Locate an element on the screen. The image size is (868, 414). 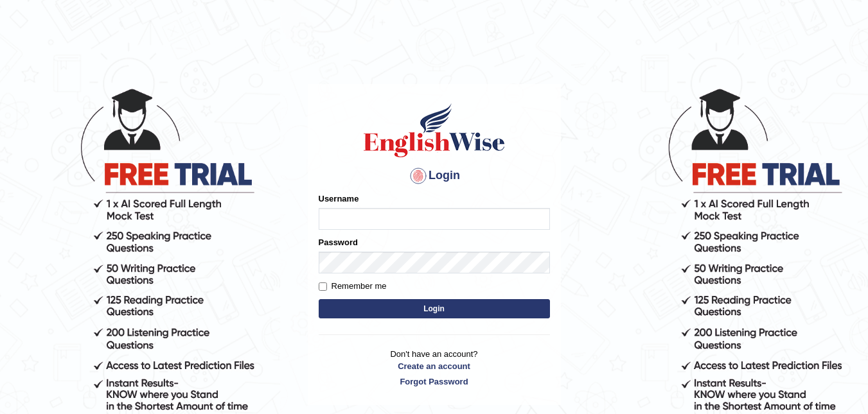
label: Remember me is located at coordinates (353, 286).